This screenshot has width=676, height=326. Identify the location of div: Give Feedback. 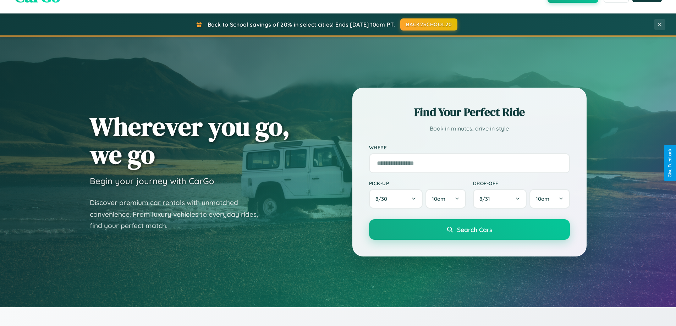
(670, 163).